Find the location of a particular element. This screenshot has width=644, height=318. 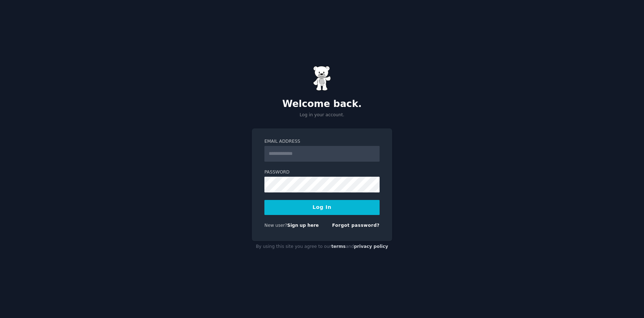

img: Gummy Bear is located at coordinates (322, 79).